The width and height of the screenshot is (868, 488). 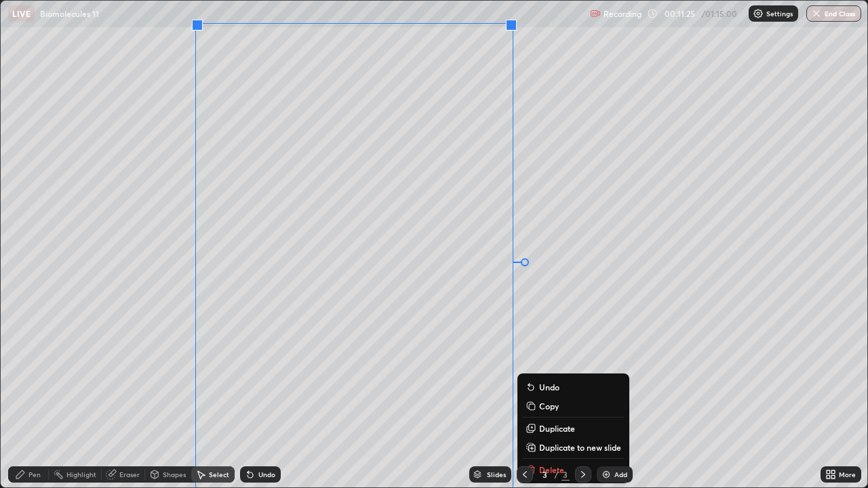 I want to click on p: Biomolecules 11, so click(x=70, y=13).